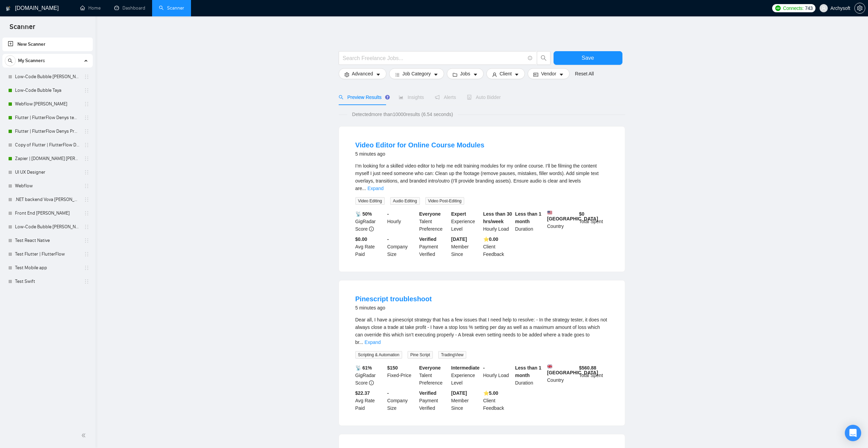 The image size is (868, 448). I want to click on span: setting, so click(860, 8).